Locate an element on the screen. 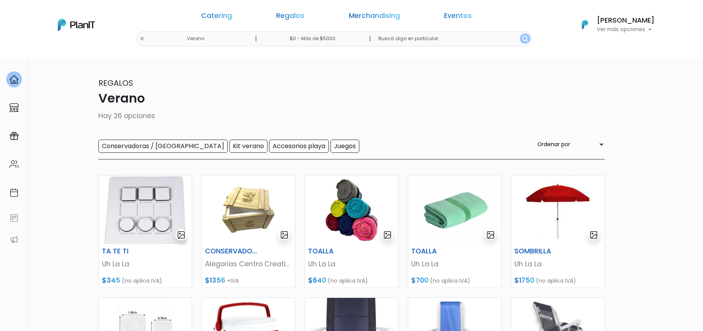  a: Catering is located at coordinates (216, 17).